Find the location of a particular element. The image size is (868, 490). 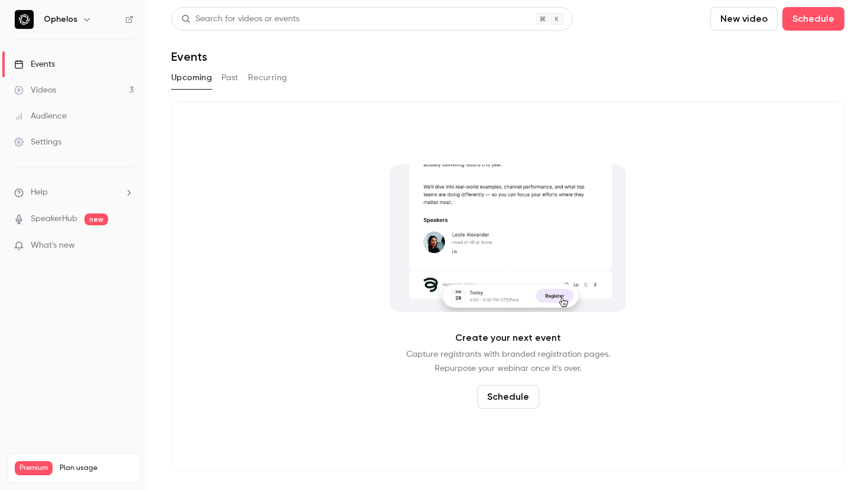

button: Upcoming is located at coordinates (191, 78).